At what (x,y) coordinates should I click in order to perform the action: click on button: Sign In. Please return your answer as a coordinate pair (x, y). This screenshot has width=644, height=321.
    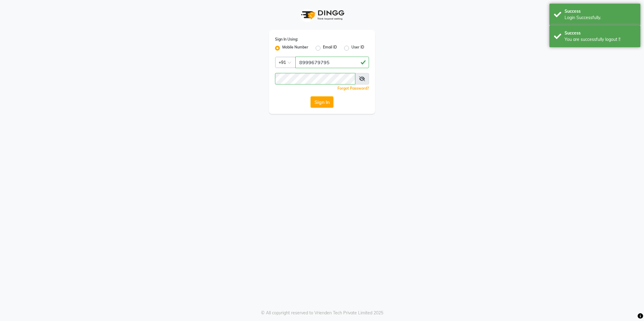
    Looking at the image, I should click on (322, 102).